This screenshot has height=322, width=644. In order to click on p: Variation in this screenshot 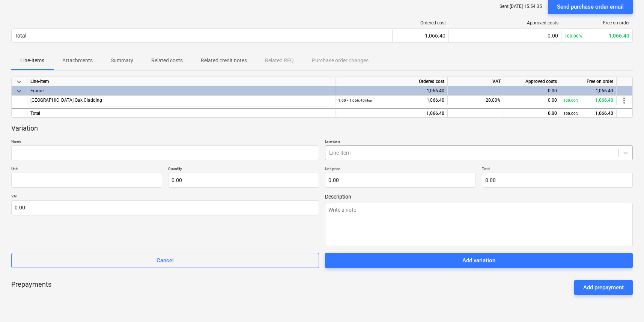, I will do `click(24, 128)`.